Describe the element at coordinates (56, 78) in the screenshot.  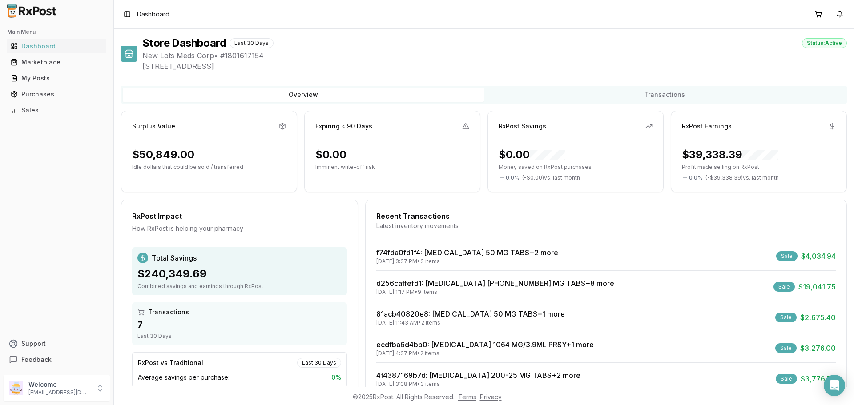
I see `div: My Posts` at that location.